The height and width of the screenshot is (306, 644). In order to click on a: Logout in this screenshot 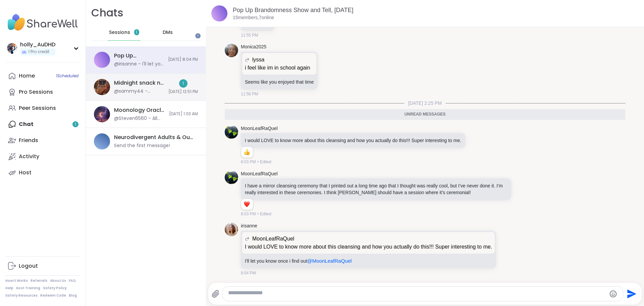, I will do `click(43, 266)`.